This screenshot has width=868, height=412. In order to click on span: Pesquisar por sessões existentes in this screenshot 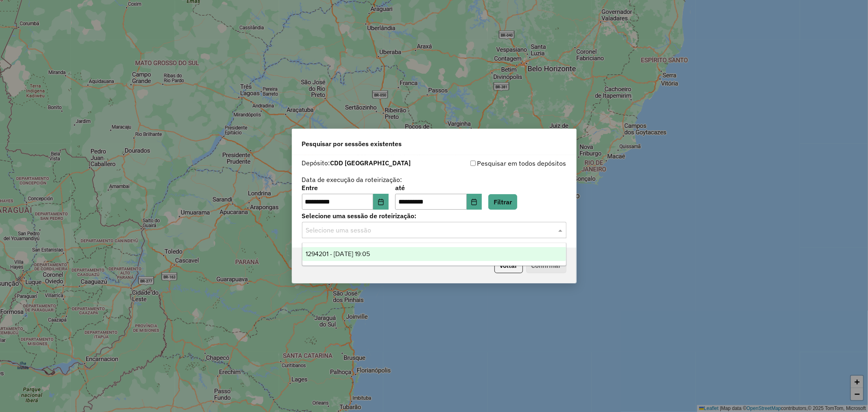, I will do `click(352, 144)`.